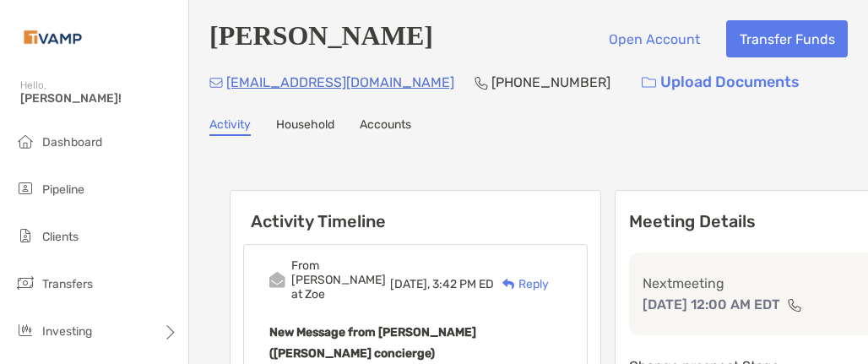  What do you see at coordinates (304, 127) in the screenshot?
I see `a: Household` at bounding box center [304, 127].